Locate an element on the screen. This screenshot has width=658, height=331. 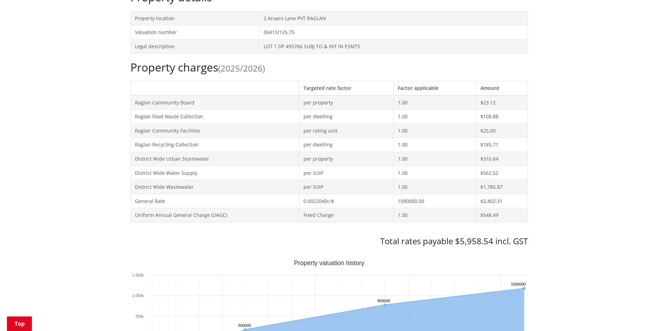
td: 1090000.00 is located at coordinates (435, 201).